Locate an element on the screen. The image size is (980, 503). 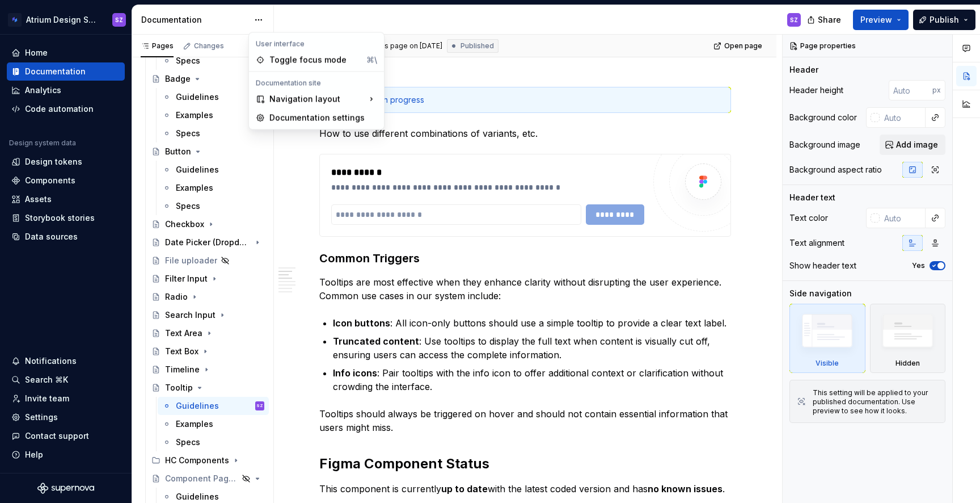
div: User interface is located at coordinates (316, 44).